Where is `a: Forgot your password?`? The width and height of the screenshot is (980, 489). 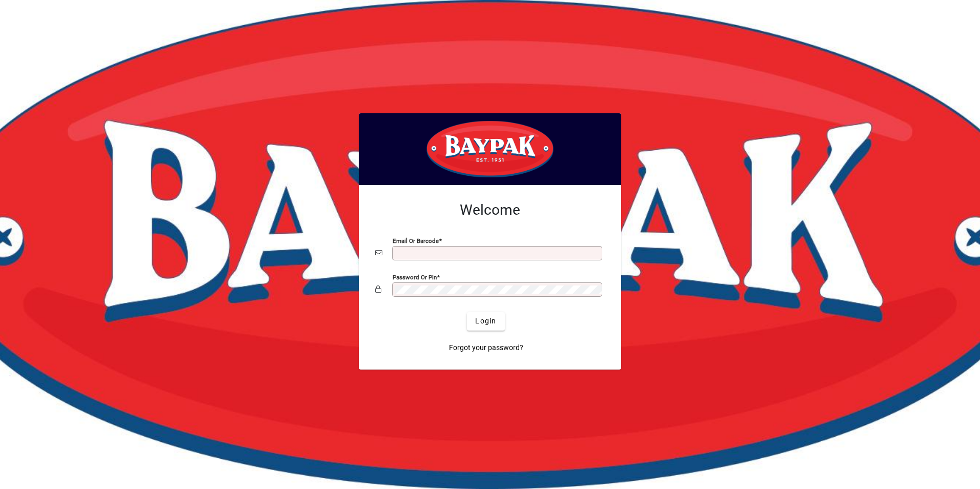
a: Forgot your password? is located at coordinates (486, 348).